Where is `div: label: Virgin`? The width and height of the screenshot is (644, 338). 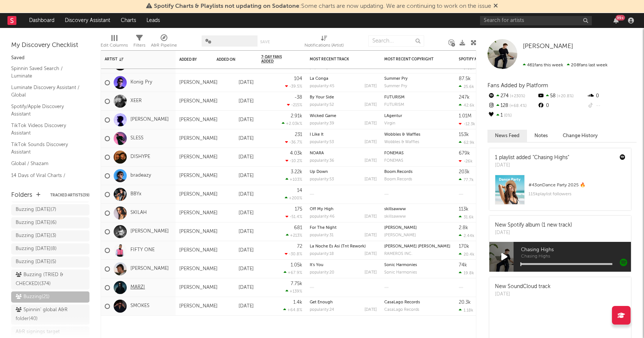 div: label: Virgin is located at coordinates (418, 123).